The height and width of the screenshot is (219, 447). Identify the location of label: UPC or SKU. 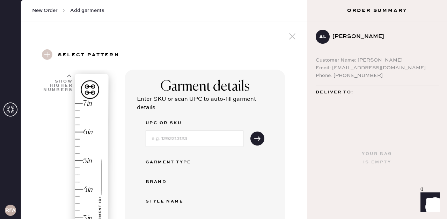
(195, 123).